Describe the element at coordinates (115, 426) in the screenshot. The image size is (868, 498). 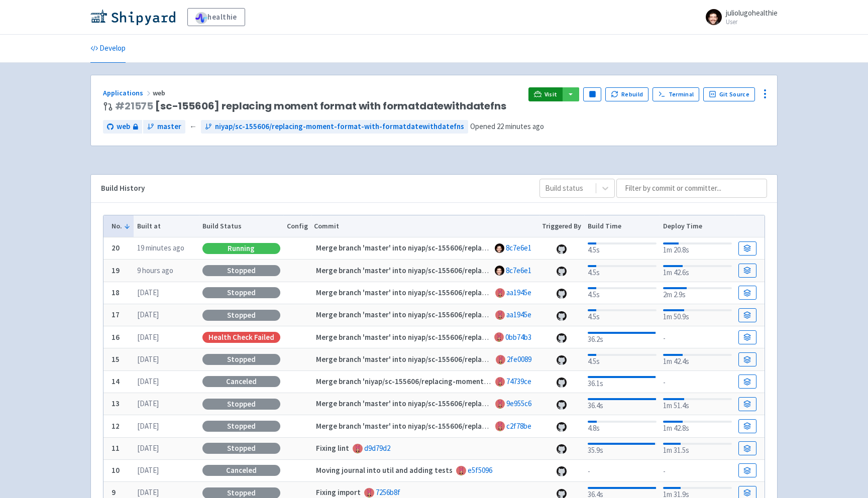
I see `b: 12` at that location.